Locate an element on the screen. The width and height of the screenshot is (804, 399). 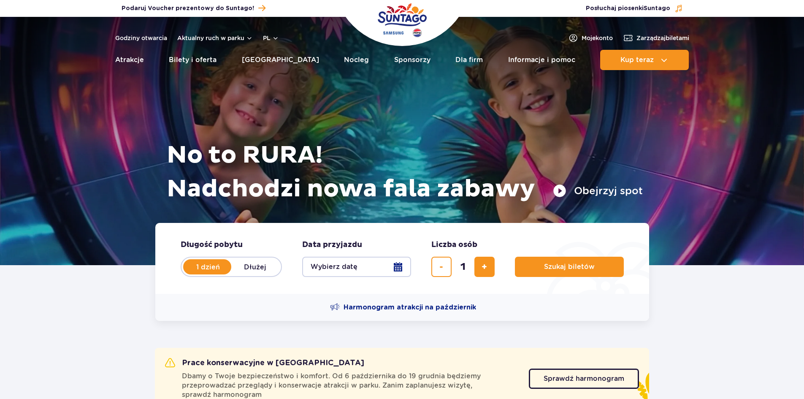
span: Data przyjazdu is located at coordinates (332, 245).